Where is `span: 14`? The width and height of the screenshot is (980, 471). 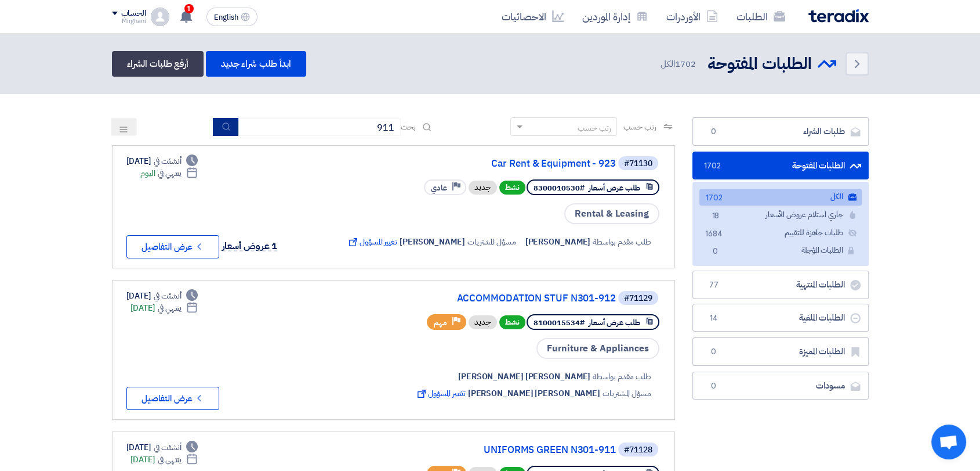
span: 14 is located at coordinates (714, 317).